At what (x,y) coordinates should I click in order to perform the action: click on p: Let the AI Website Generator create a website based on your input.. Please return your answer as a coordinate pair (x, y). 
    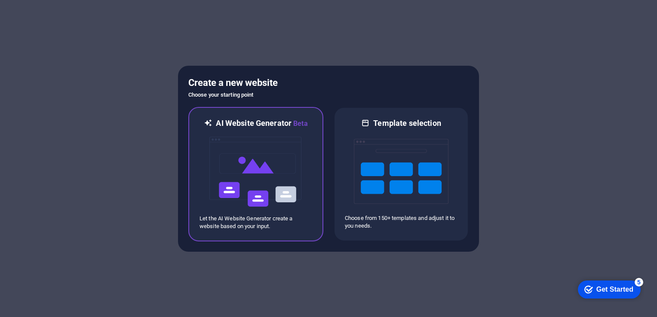
    Looking at the image, I should click on (256, 223).